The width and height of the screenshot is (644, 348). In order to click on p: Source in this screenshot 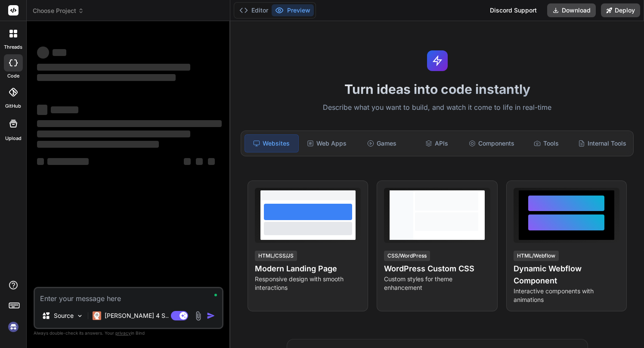, I will do `click(64, 316)`.